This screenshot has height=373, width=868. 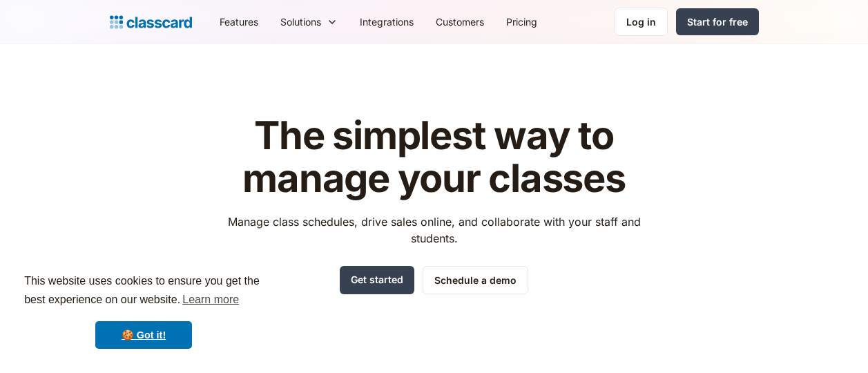 I want to click on div: Start for free, so click(x=717, y=22).